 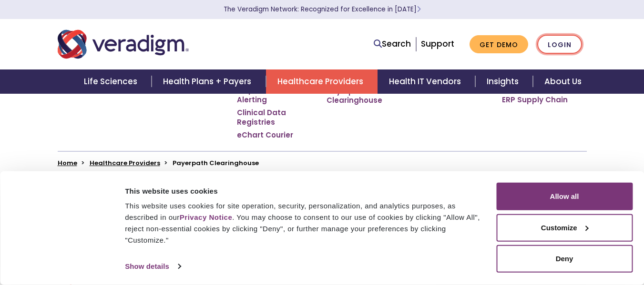 What do you see at coordinates (560, 44) in the screenshot?
I see `a: Login` at bounding box center [560, 44].